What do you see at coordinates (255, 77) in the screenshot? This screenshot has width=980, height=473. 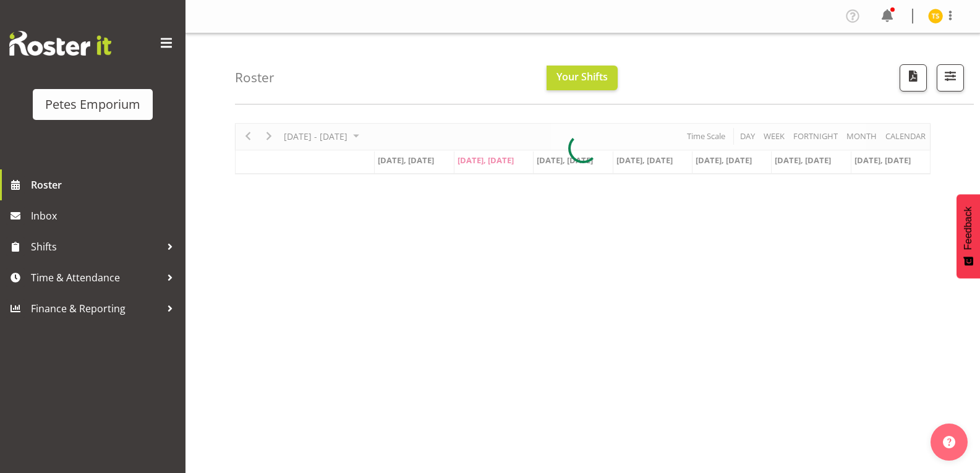 I see `h4: Roster` at bounding box center [255, 77].